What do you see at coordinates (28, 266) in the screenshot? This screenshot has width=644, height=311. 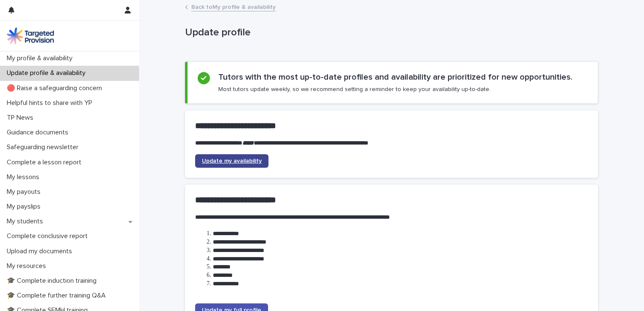 I see `p: My resources` at bounding box center [28, 266].